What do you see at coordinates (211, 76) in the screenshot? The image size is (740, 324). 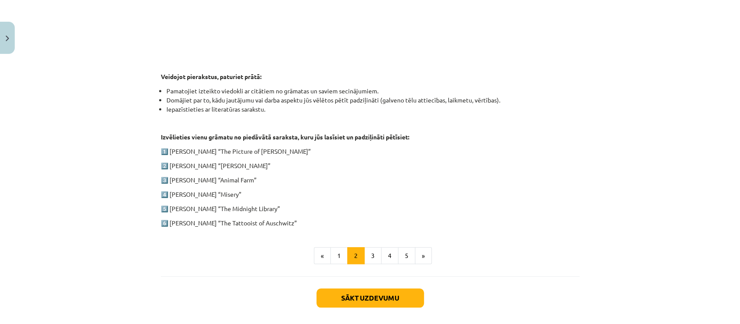 I see `strong: Veidojot pierakstus, paturiet prātā:` at bounding box center [211, 76].